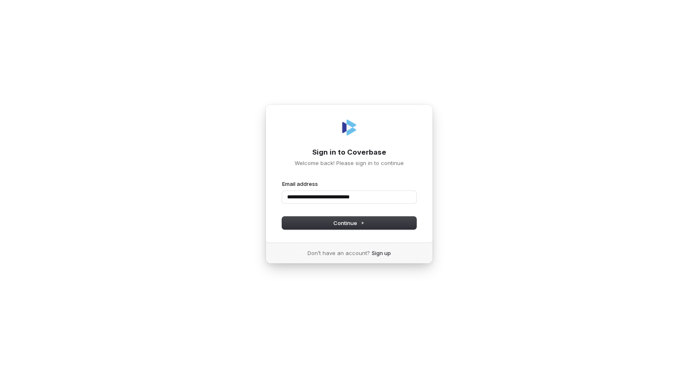 The height and width of the screenshot is (368, 698). I want to click on img: Coverbase, so click(349, 127).